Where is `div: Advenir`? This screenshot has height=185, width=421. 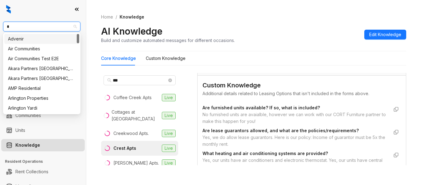 div: Advenir is located at coordinates (42, 39).